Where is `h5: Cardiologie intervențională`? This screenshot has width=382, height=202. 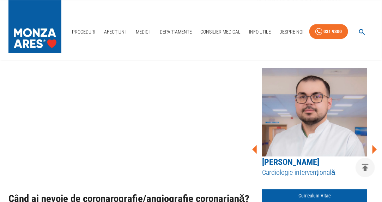 h5: Cardiologie intervențională is located at coordinates (314, 172).